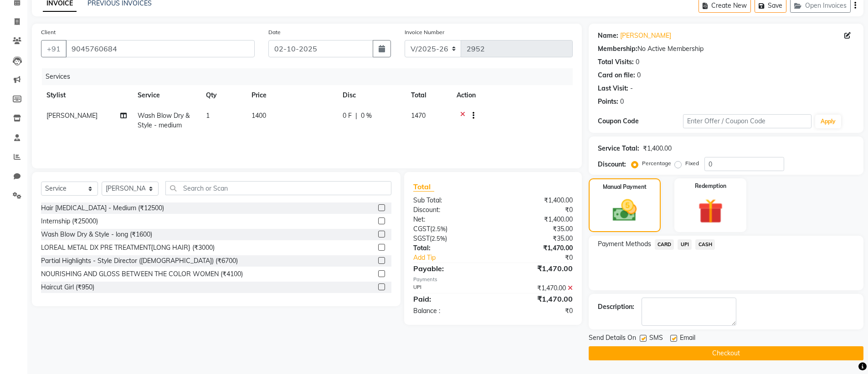  I want to click on img: _gift.svg, so click(710, 211).